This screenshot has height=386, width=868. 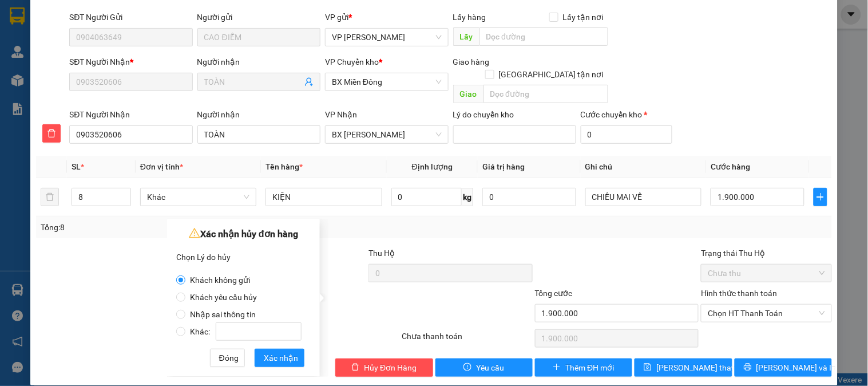 I want to click on div: Cước chuyển kho, so click(x=627, y=115).